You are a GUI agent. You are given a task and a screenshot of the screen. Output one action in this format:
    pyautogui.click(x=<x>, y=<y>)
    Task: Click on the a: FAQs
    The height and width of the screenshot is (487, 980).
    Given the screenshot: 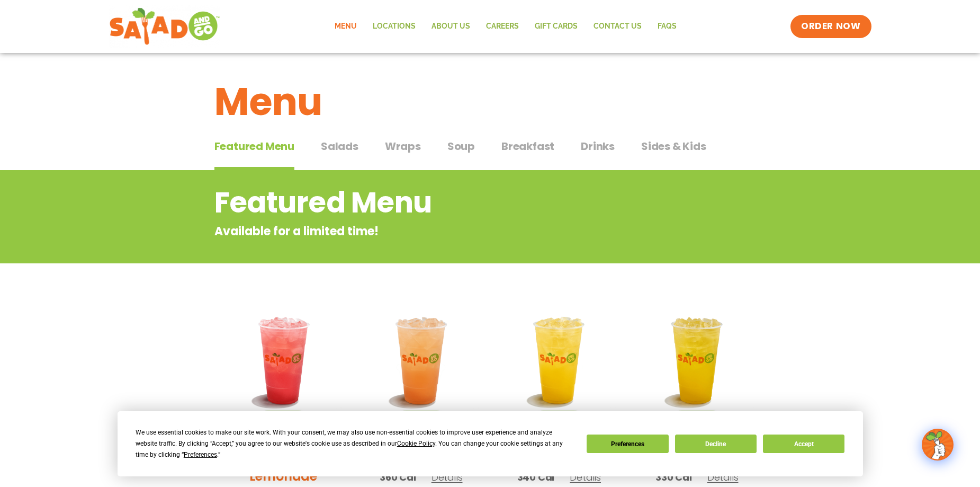 What is the action you would take?
    pyautogui.click(x=667, y=27)
    